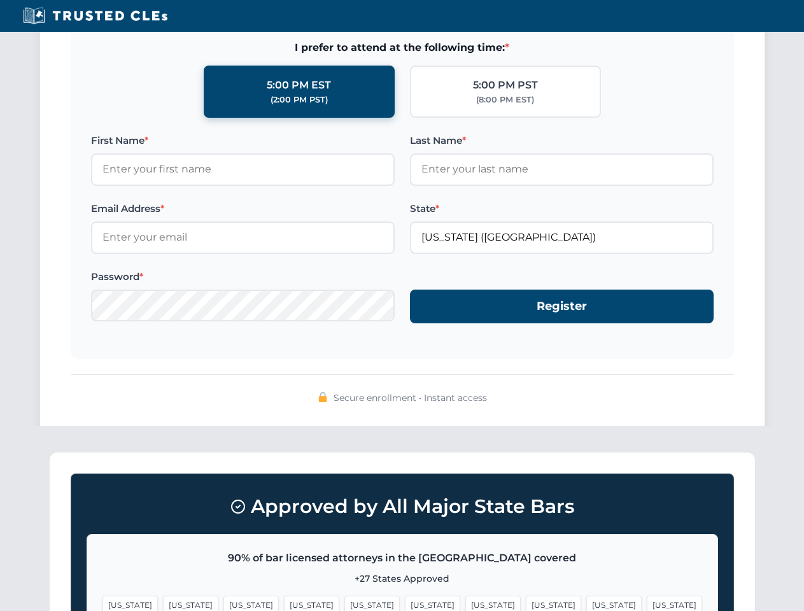  I want to click on label: State, so click(562, 209).